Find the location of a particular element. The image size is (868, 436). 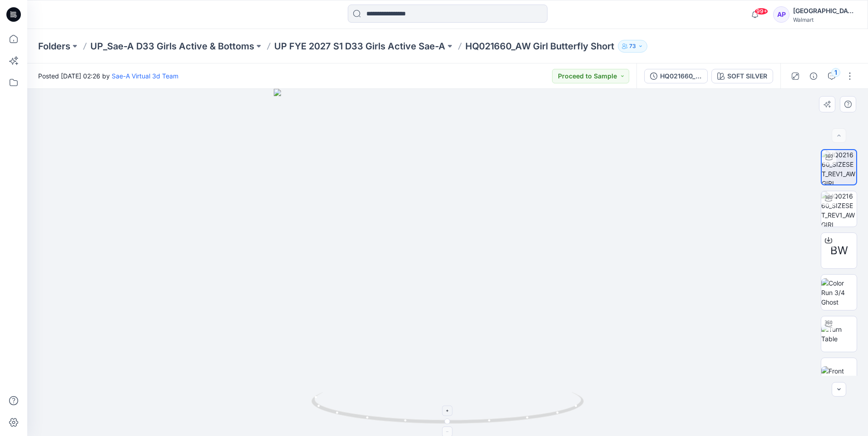

div: 1 is located at coordinates (836, 72).